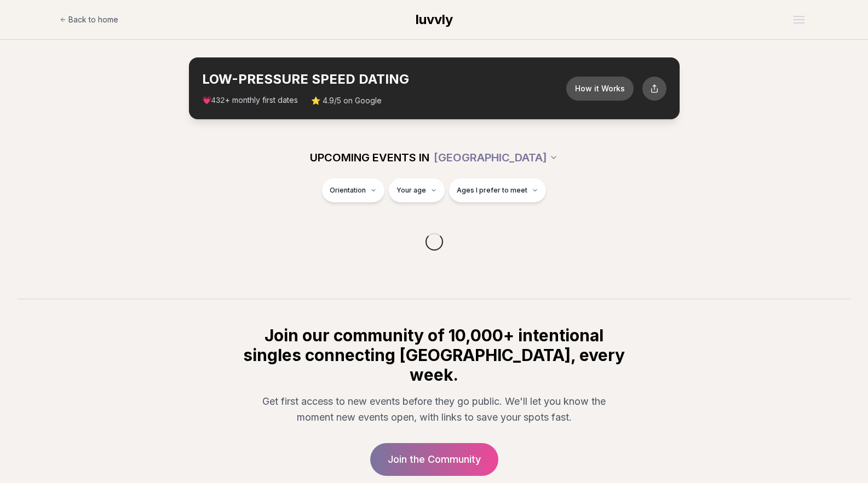 The height and width of the screenshot is (483, 868). What do you see at coordinates (218, 101) in the screenshot?
I see `span: 432` at bounding box center [218, 101].